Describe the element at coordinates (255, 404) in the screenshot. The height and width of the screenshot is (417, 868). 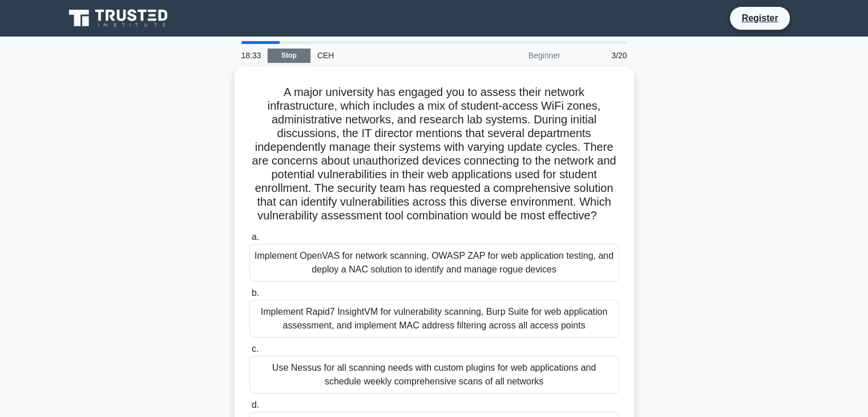
I see `span: d.` at that location.